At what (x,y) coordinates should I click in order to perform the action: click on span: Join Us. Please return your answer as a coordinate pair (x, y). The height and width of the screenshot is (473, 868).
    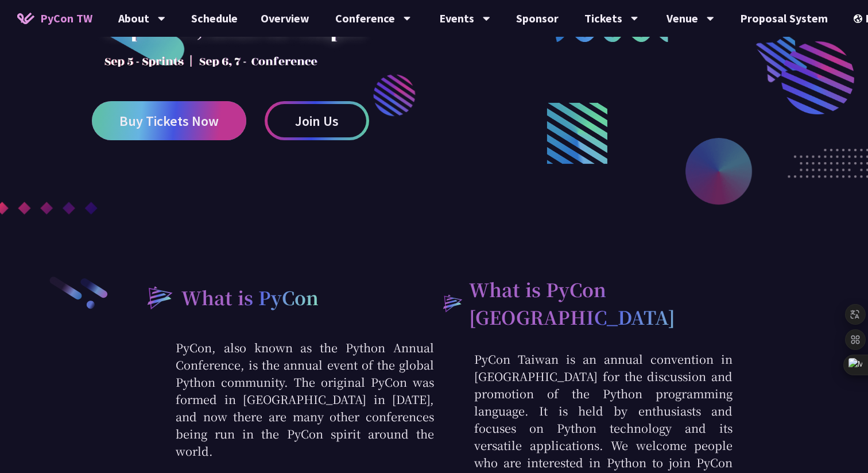
    Looking at the image, I should click on (317, 121).